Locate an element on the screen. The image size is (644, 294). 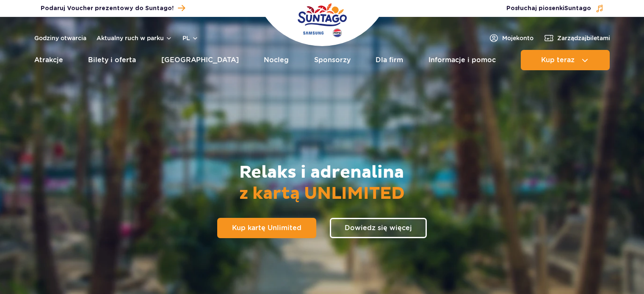
a: Dowiedz się więcej is located at coordinates (378, 228).